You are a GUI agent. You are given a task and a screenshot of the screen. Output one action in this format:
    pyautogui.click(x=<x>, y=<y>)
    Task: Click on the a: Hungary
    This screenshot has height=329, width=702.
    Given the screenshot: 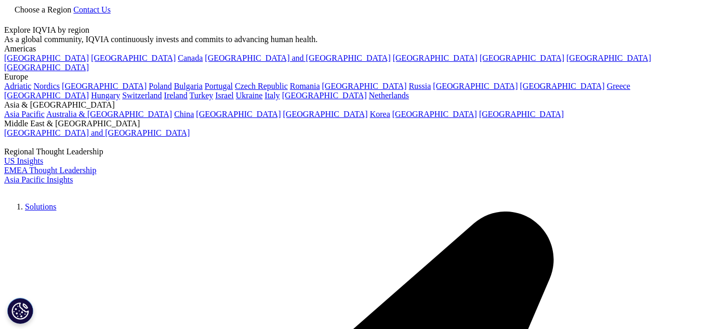 What is the action you would take?
    pyautogui.click(x=106, y=95)
    